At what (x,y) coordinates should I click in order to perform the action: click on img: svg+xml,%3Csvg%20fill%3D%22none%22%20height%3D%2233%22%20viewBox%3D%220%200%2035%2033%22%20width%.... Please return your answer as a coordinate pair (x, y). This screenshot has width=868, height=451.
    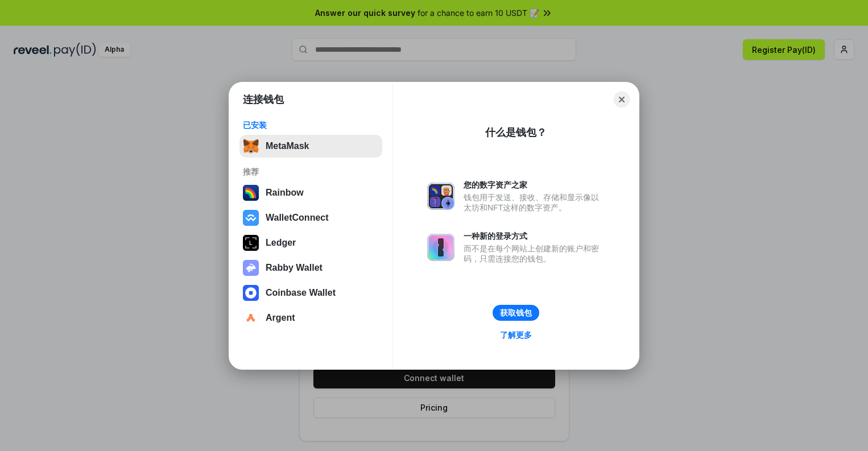
    Looking at the image, I should click on (251, 146).